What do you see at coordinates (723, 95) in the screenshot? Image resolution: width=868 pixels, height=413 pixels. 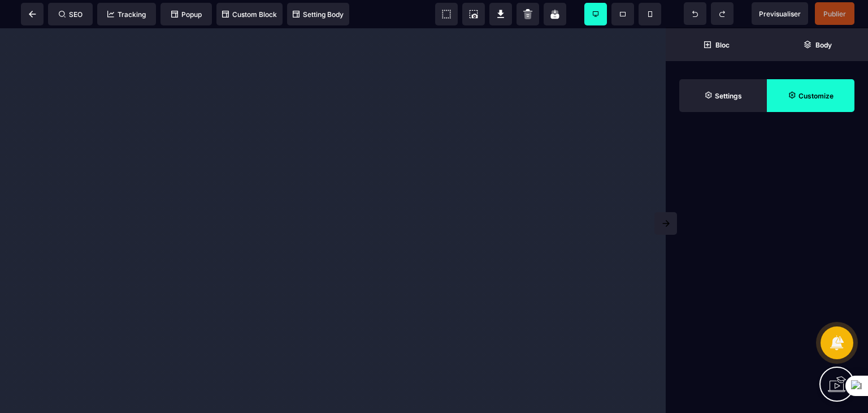 I see `span: Settings` at bounding box center [723, 95].